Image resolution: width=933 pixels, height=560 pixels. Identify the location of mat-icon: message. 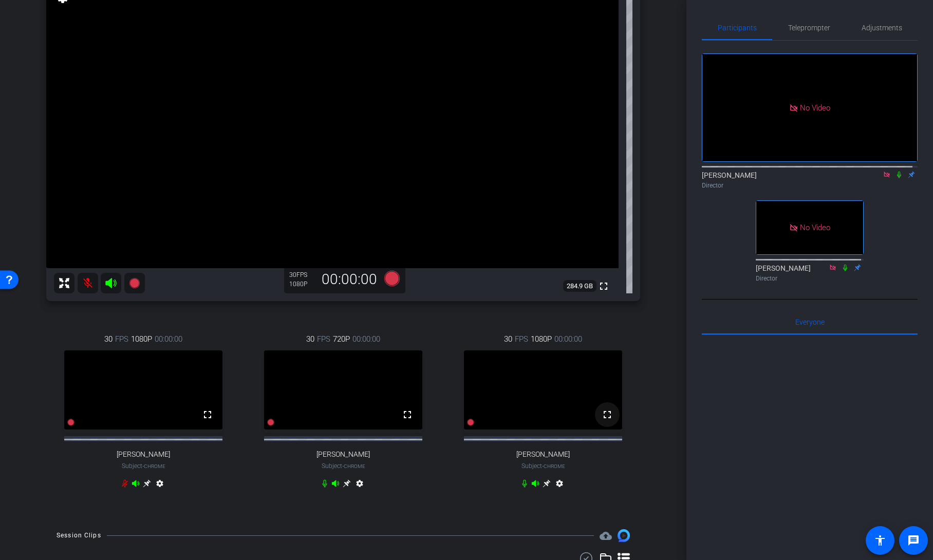
(913, 540).